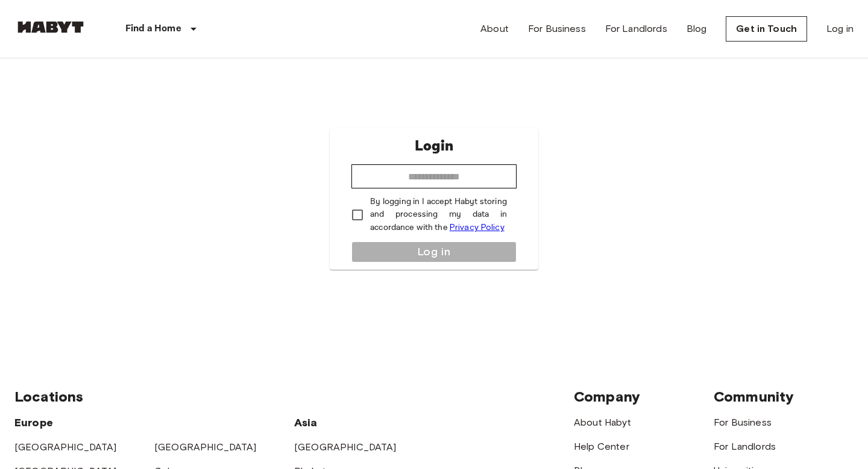 This screenshot has height=469, width=868. What do you see at coordinates (839, 29) in the screenshot?
I see `a: Log in` at bounding box center [839, 29].